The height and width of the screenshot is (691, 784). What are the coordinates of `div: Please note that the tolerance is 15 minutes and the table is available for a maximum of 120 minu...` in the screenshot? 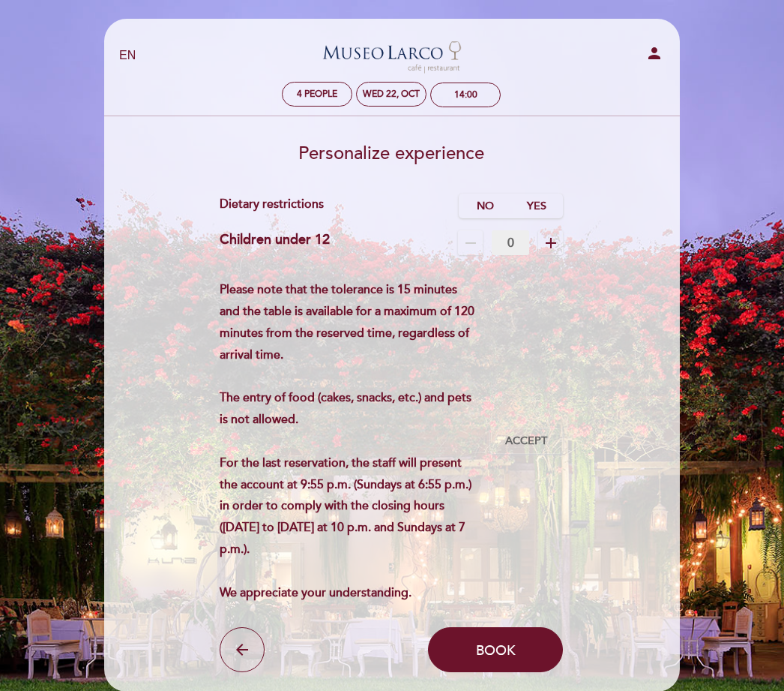 It's located at (355, 441).